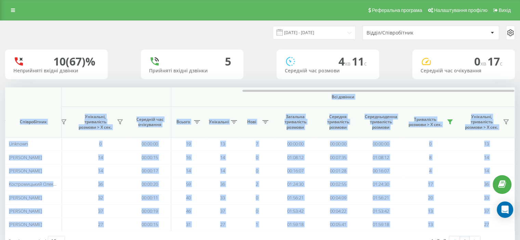 The image size is (520, 240). What do you see at coordinates (430, 157) in the screenshot?
I see `span: 8` at bounding box center [430, 157].